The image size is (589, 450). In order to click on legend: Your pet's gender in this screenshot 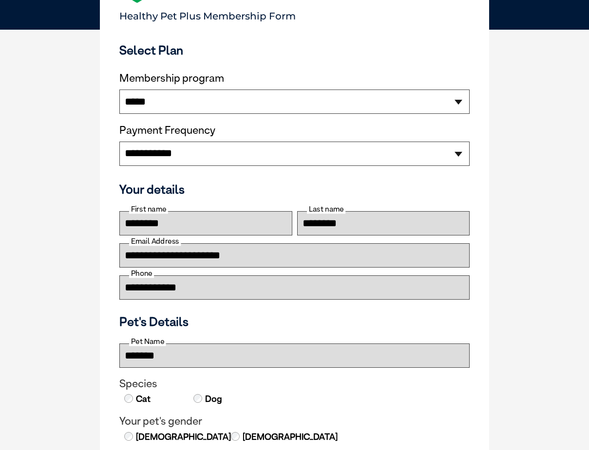, I will do `click(294, 422)`.